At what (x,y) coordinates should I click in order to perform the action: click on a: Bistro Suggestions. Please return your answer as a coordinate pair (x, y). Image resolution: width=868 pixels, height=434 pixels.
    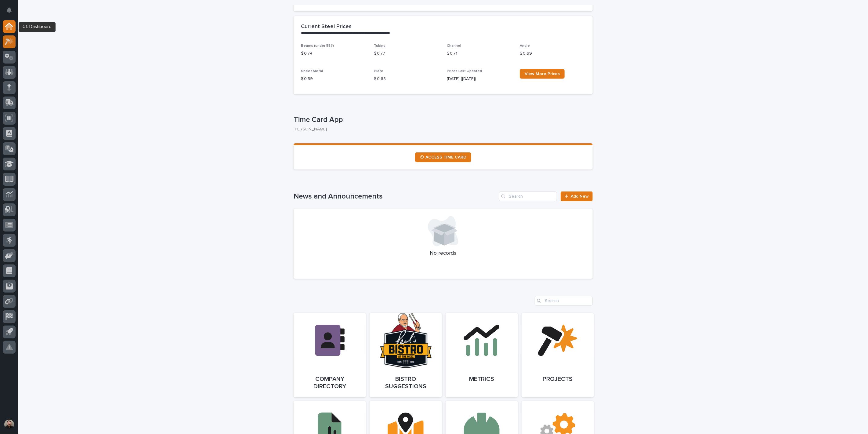
    Looking at the image, I should click on (406, 355).